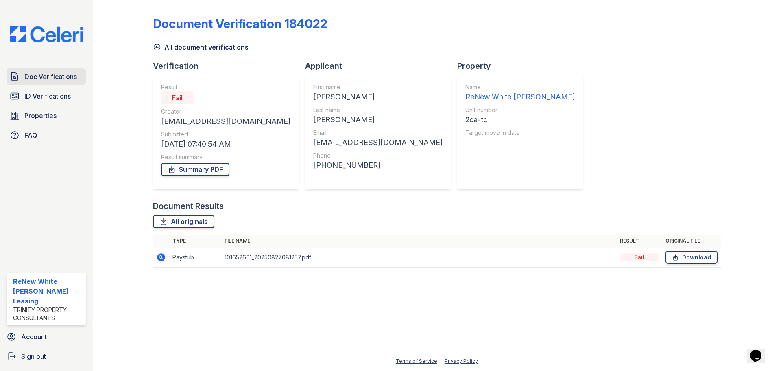  Describe the element at coordinates (195, 257) in the screenshot. I see `td: Paystub` at that location.